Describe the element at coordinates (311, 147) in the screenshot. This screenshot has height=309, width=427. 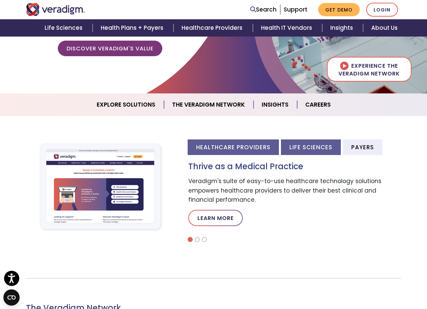
I see `li: Life Sciences` at that location.